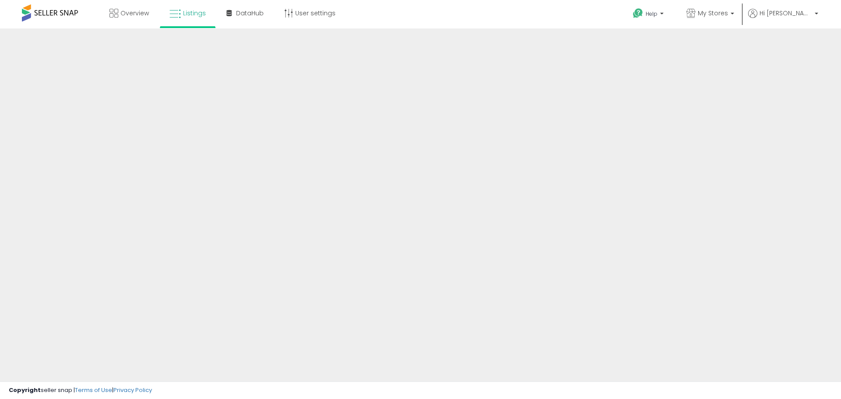  Describe the element at coordinates (134, 13) in the screenshot. I see `span: Overview` at that location.